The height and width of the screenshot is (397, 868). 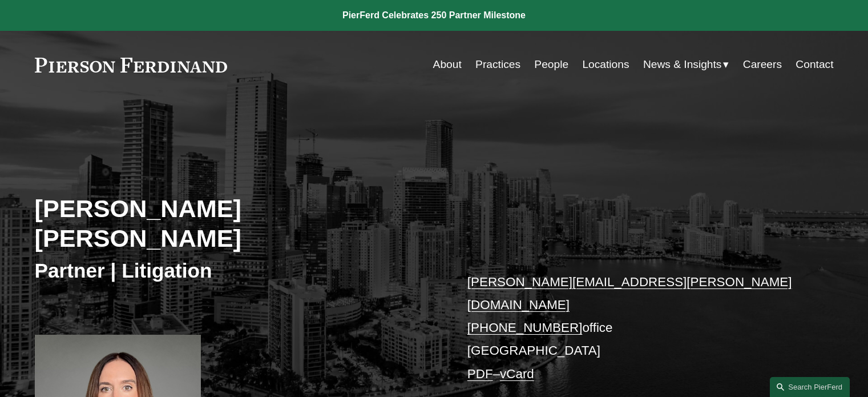 I want to click on span: News & Insights, so click(x=683, y=65).